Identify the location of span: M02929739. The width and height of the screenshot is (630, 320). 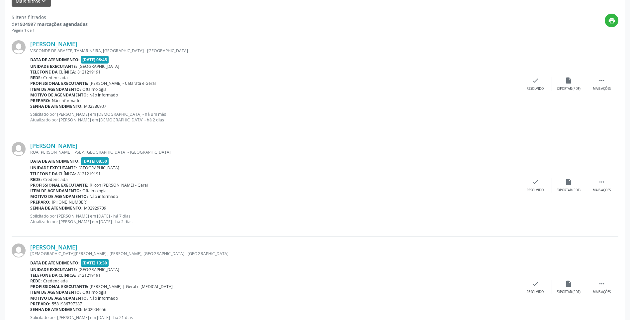
(95, 208).